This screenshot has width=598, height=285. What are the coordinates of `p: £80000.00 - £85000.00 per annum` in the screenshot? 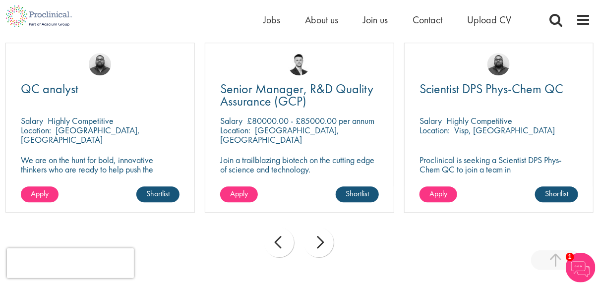 It's located at (310, 120).